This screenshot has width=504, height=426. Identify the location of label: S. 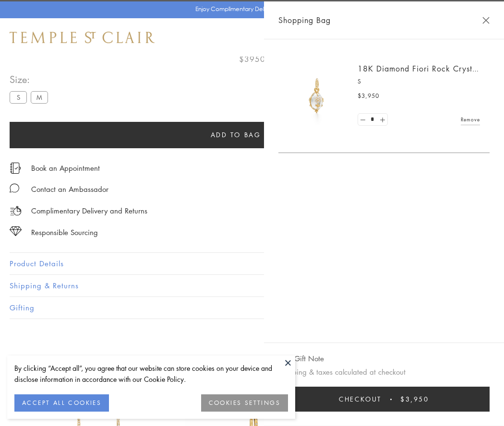
(18, 97).